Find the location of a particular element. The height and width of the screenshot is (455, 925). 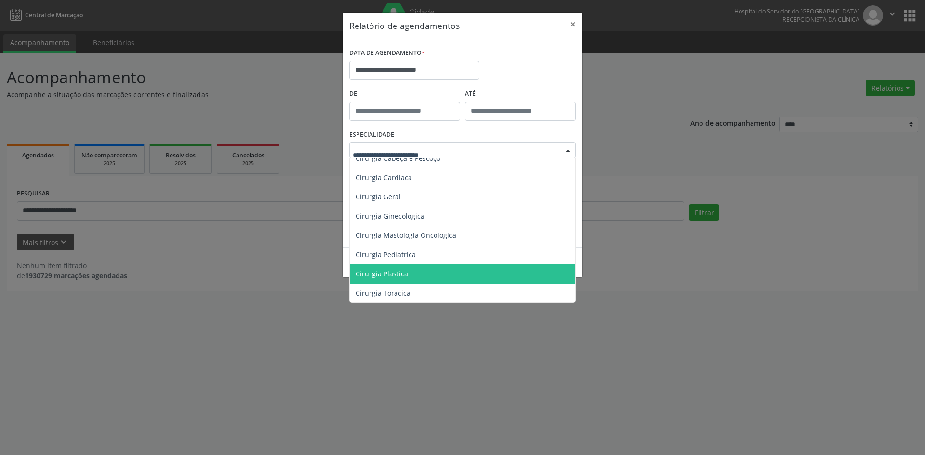

label: De is located at coordinates (405, 94).